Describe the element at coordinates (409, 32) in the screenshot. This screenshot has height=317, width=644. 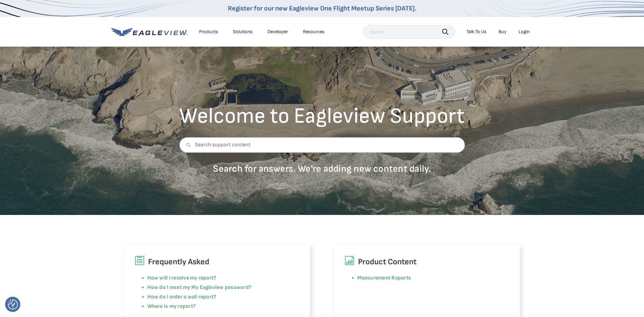
I see `input: Search` at that location.